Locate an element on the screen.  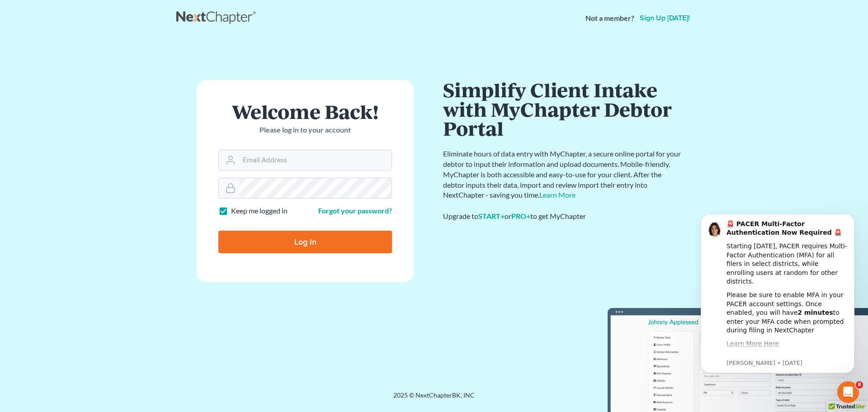
h1: Simplify Client Intake with MyChapter Debtor Portal is located at coordinates (562, 109).